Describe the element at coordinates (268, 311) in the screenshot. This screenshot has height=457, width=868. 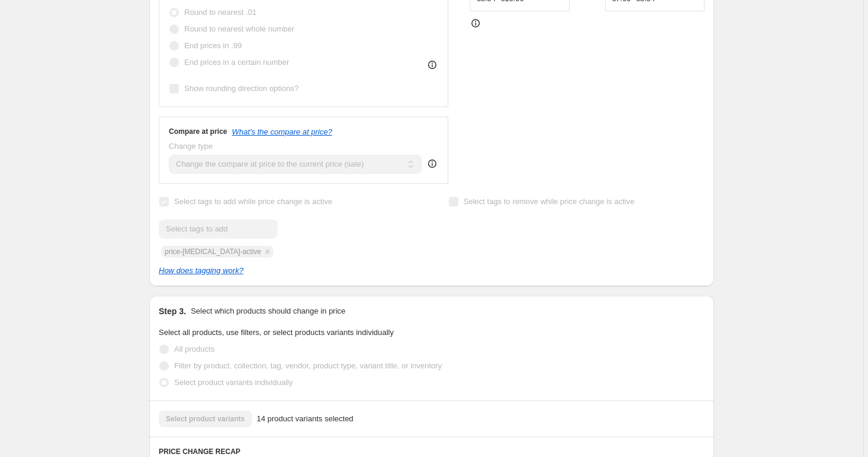
I see `p: Select which products should change in price` at that location.